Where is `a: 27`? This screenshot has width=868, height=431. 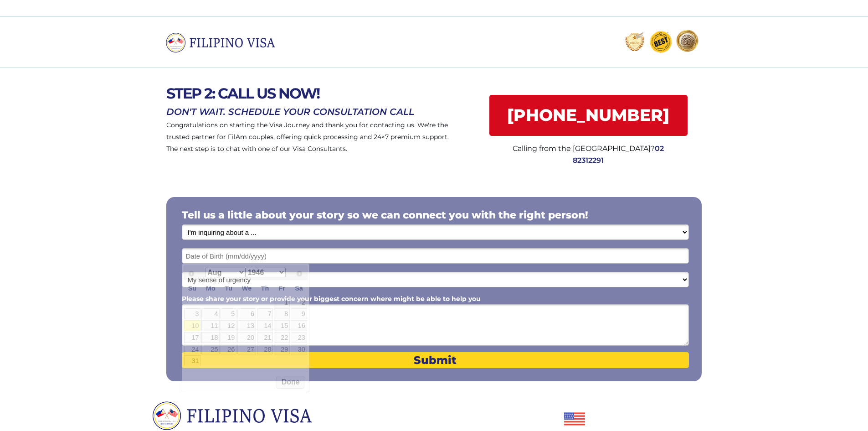
a: 27 is located at coordinates (247, 349).